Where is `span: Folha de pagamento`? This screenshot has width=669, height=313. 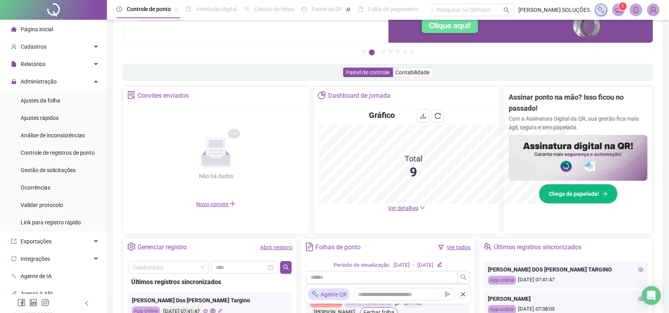 span: Folha de pagamento is located at coordinates (393, 9).